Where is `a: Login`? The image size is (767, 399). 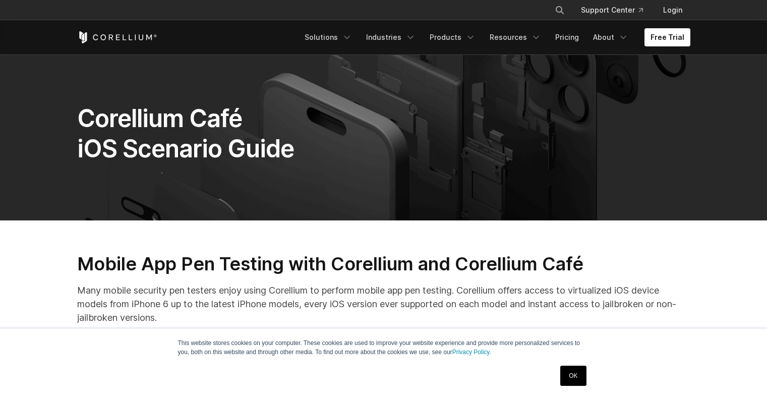
a: Login is located at coordinates (673, 10).